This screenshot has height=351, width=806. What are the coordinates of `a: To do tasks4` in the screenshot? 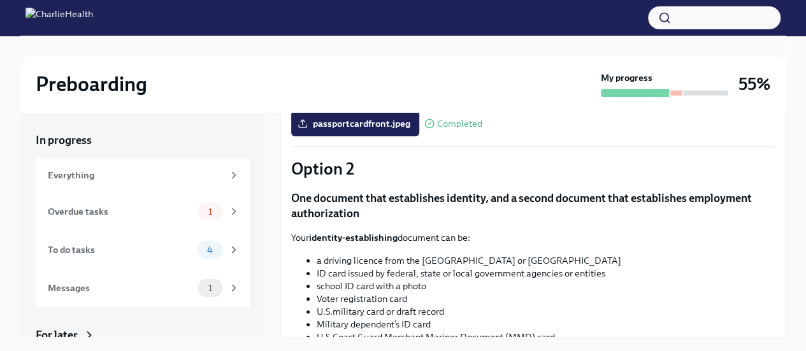 It's located at (143, 250).